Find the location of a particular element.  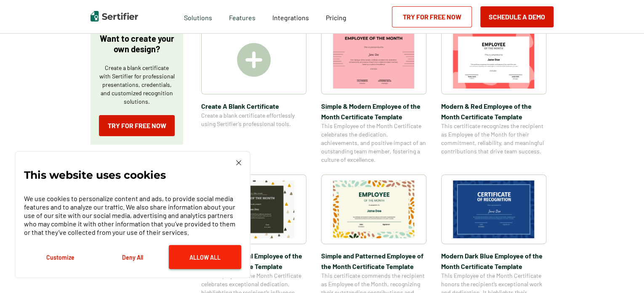

span: Pricing is located at coordinates (336, 17).